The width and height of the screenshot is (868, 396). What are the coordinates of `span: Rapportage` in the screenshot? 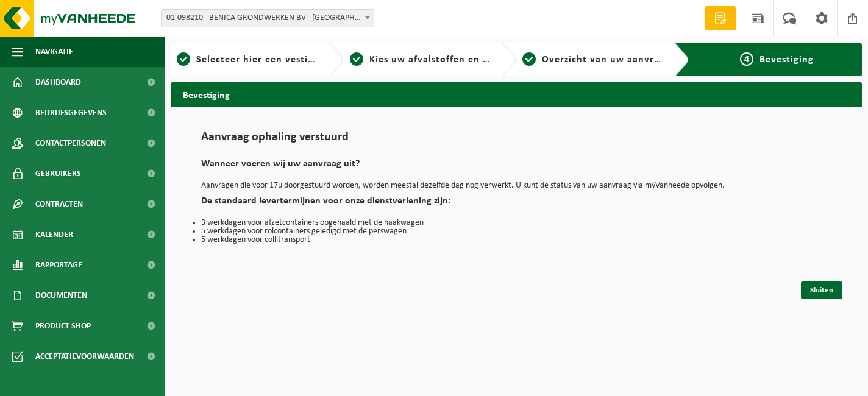 It's located at (59, 265).